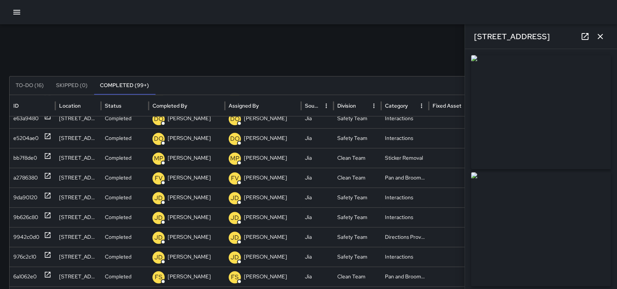  I want to click on div: Source, so click(312, 106).